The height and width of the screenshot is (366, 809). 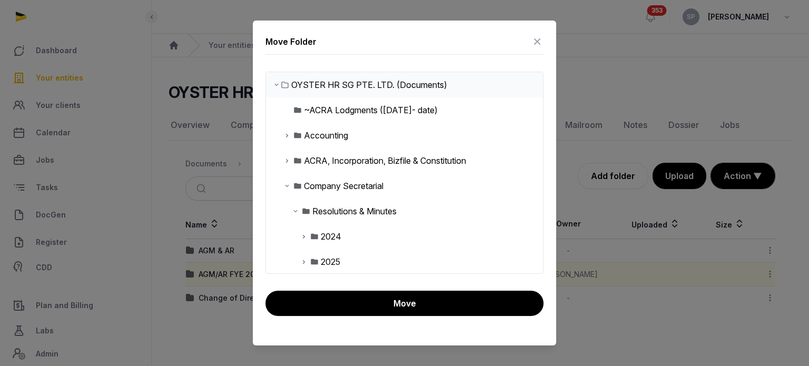 I want to click on div: 2025, so click(x=330, y=262).